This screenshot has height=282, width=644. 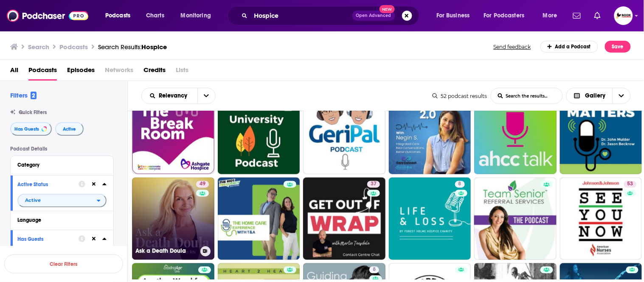 I want to click on a: Credits, so click(x=155, y=71).